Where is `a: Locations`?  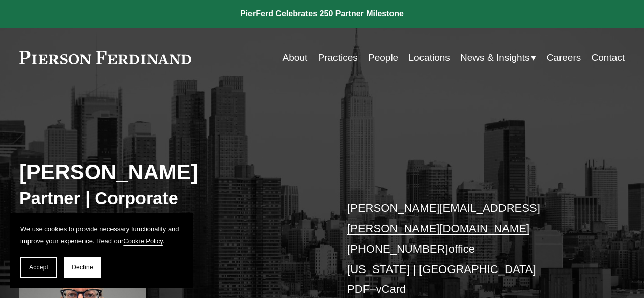
a: Locations is located at coordinates (429, 58).